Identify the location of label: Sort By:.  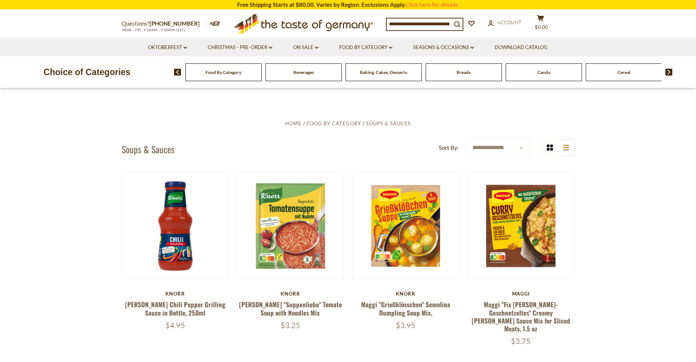
(449, 148).